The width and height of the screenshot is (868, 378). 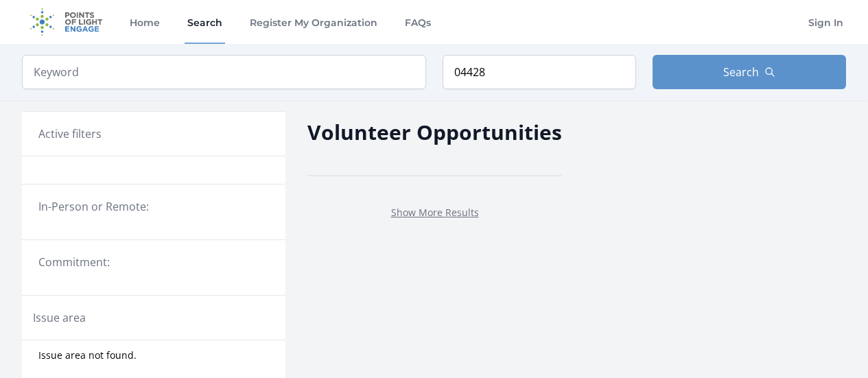 I want to click on legend: Issue area, so click(x=59, y=317).